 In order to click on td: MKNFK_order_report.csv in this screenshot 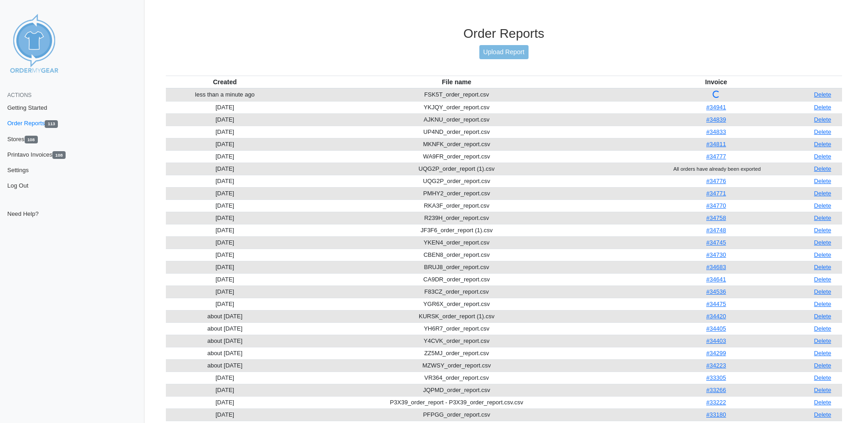, I will do `click(456, 144)`.